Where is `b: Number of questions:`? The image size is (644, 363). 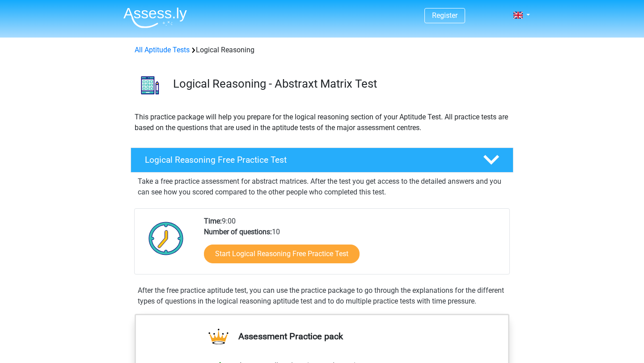 b: Number of questions: is located at coordinates (237, 232).